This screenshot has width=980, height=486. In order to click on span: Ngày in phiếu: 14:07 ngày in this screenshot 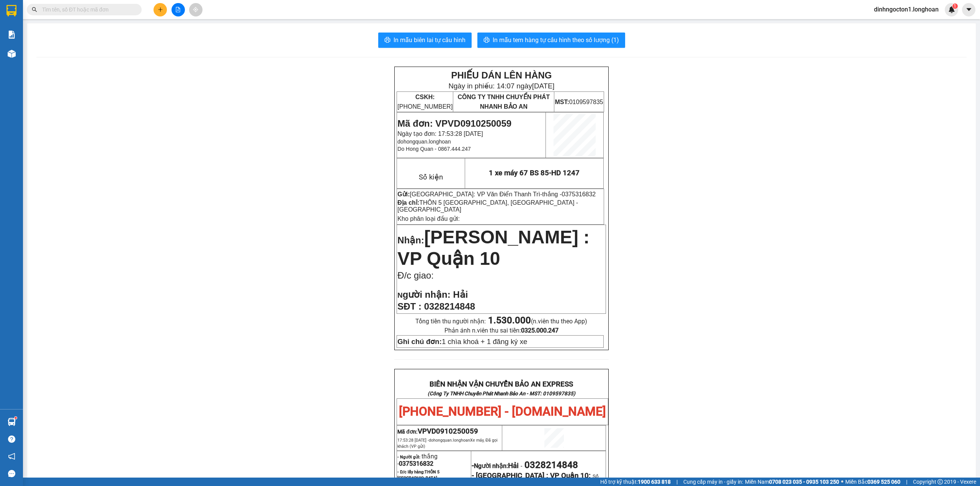, I will do `click(501, 86)`.